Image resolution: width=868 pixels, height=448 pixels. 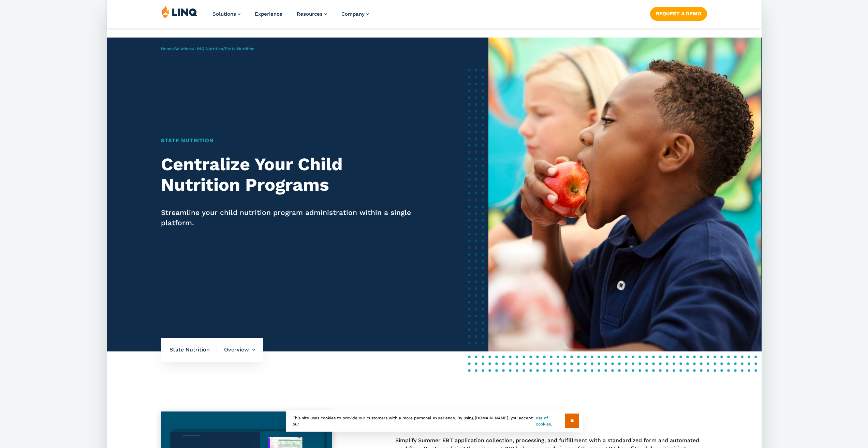 I want to click on div: This site uses cookies to provide our customers with a more personal experience. By using [DOMAIN..., so click(x=434, y=420).